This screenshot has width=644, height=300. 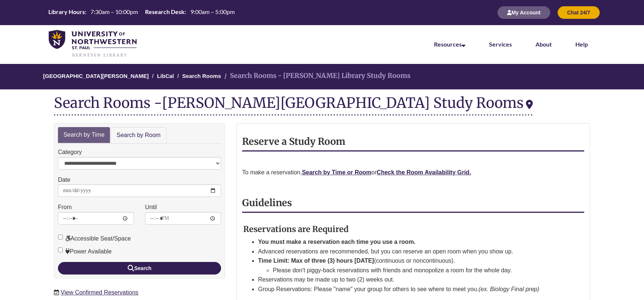 What do you see at coordinates (413, 173) in the screenshot?
I see `p: To make a reservation, or` at bounding box center [413, 173].